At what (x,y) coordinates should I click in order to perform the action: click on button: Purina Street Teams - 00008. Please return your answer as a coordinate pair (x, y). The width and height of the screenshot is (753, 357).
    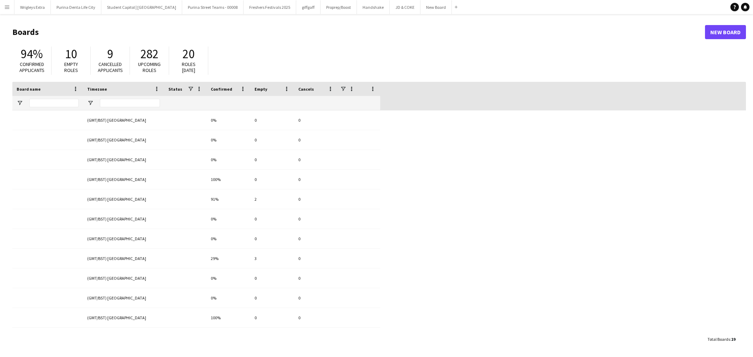
    Looking at the image, I should click on (213, 7).